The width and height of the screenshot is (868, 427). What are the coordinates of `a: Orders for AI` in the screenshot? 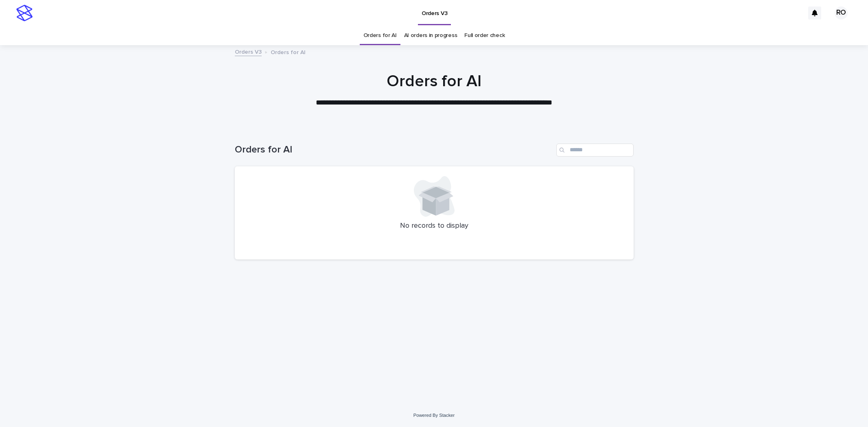 It's located at (380, 35).